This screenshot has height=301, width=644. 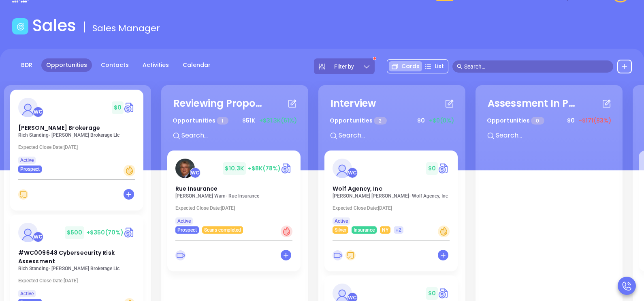 What do you see at coordinates (537, 66) in the screenshot?
I see `input: Search…` at bounding box center [537, 66].